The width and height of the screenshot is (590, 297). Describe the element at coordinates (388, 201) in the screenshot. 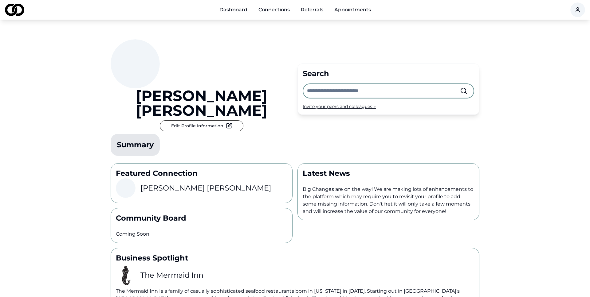

I see `p: Big Changes are on the way! We are making lots of enhancements to the platform which may require ...` at that location.